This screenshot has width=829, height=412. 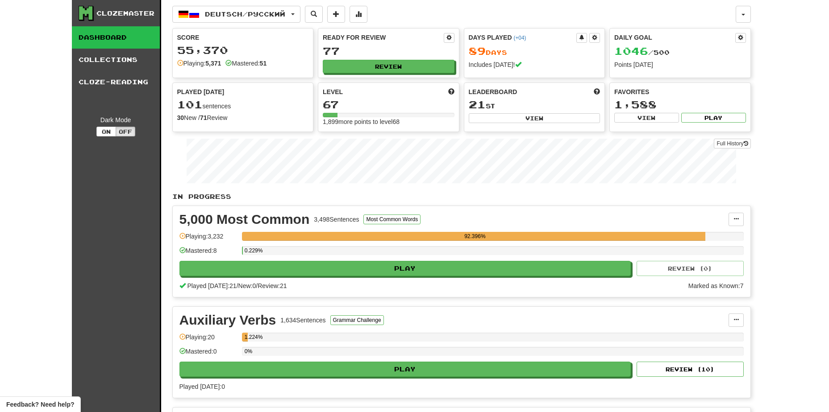 I want to click on div: Mastered:, so click(x=246, y=63).